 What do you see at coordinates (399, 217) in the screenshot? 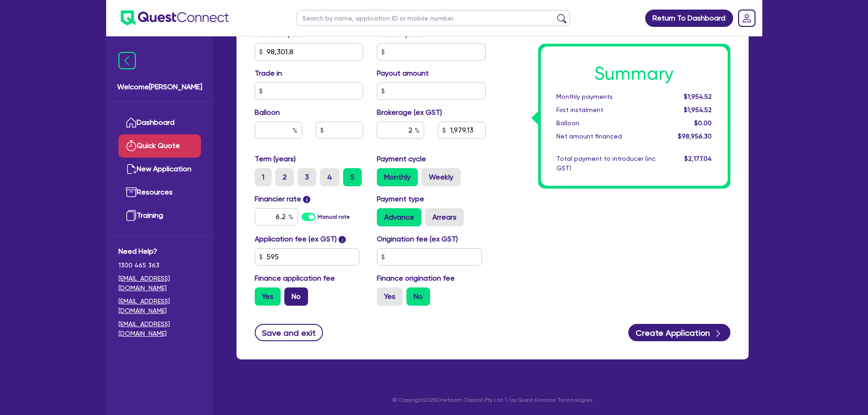
I see `label: Advance` at bounding box center [399, 217].